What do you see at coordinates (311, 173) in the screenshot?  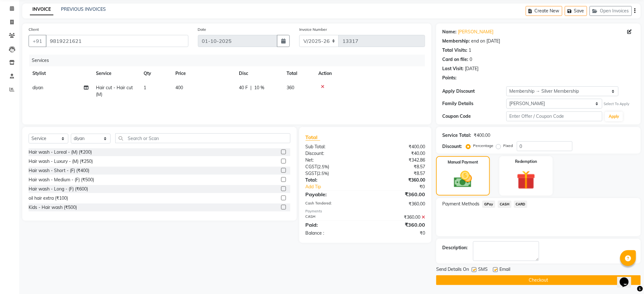 I see `span: SGST` at bounding box center [311, 173].